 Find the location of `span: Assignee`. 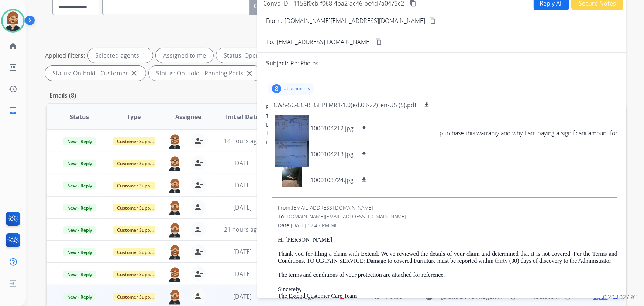

span: Assignee is located at coordinates (188, 117).